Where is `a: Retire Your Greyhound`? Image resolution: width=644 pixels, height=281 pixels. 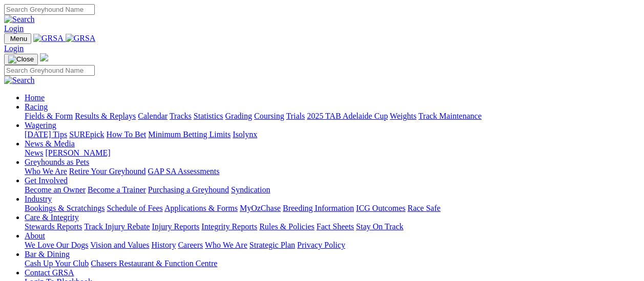
a: Retire Your Greyhound is located at coordinates (108, 171).